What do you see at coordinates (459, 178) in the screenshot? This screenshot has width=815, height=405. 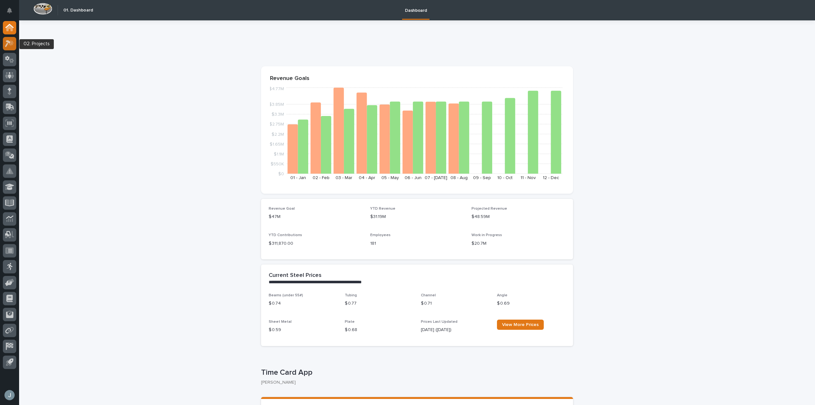 I see `text: 08 - Aug` at bounding box center [459, 178].